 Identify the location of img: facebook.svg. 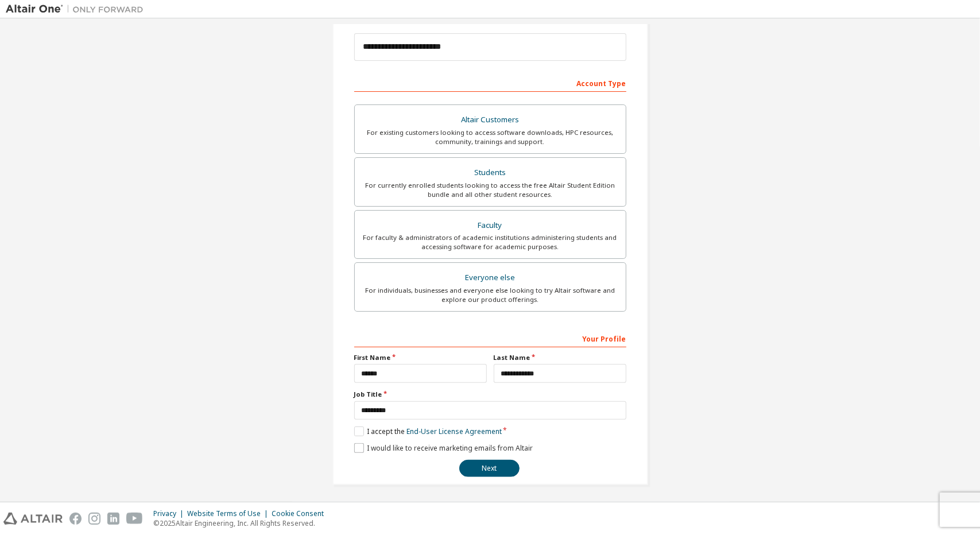
(75, 518).